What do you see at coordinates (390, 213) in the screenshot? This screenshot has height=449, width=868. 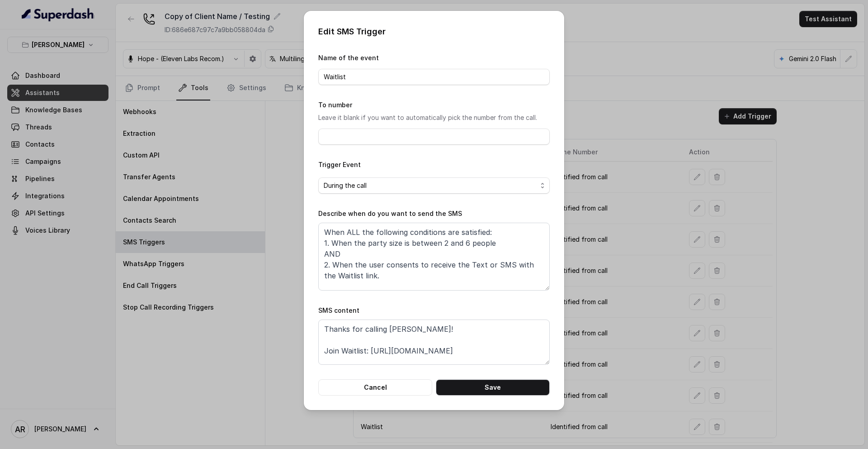 I see `label: Describe when do you want to send the SMS` at bounding box center [390, 213].